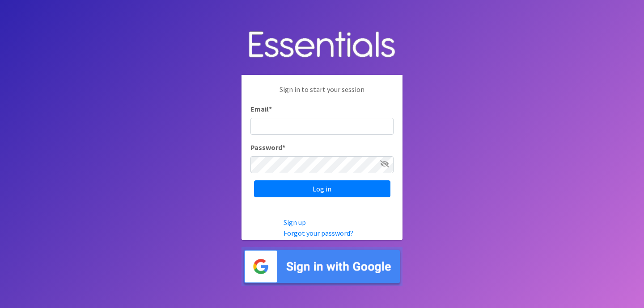 The height and width of the screenshot is (308, 644). What do you see at coordinates (261, 109) in the screenshot?
I see `label: Email` at bounding box center [261, 109].